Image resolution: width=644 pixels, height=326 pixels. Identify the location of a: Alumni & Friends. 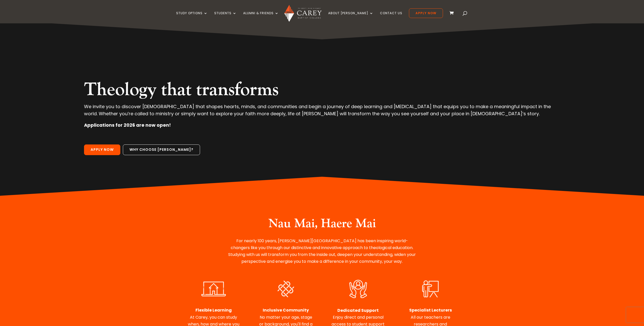
(261, 17).